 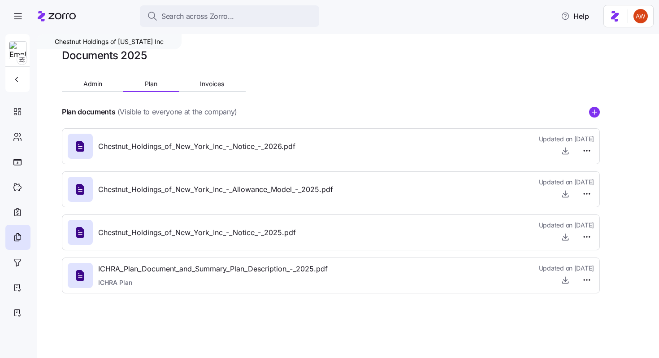 What do you see at coordinates (213, 282) in the screenshot?
I see `span: ICHRA Plan` at bounding box center [213, 282].